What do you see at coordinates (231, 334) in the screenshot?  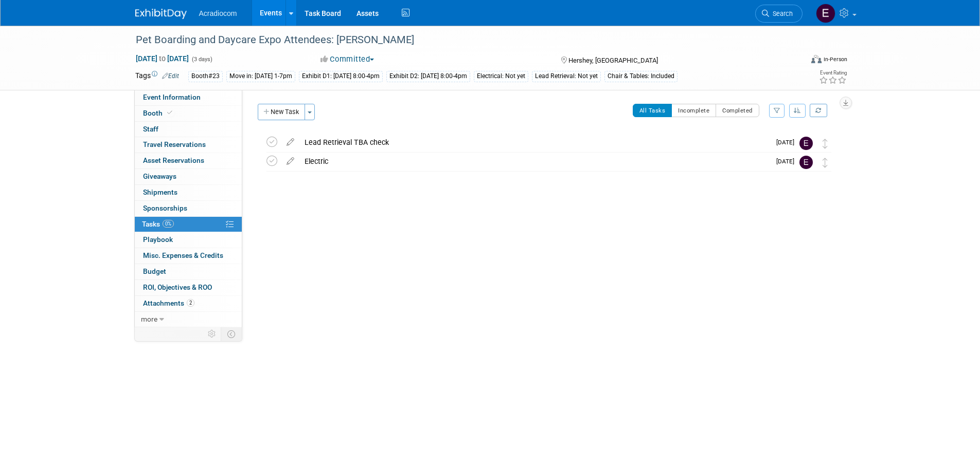 I see `td: Toggle Event Tabs` at bounding box center [231, 334].